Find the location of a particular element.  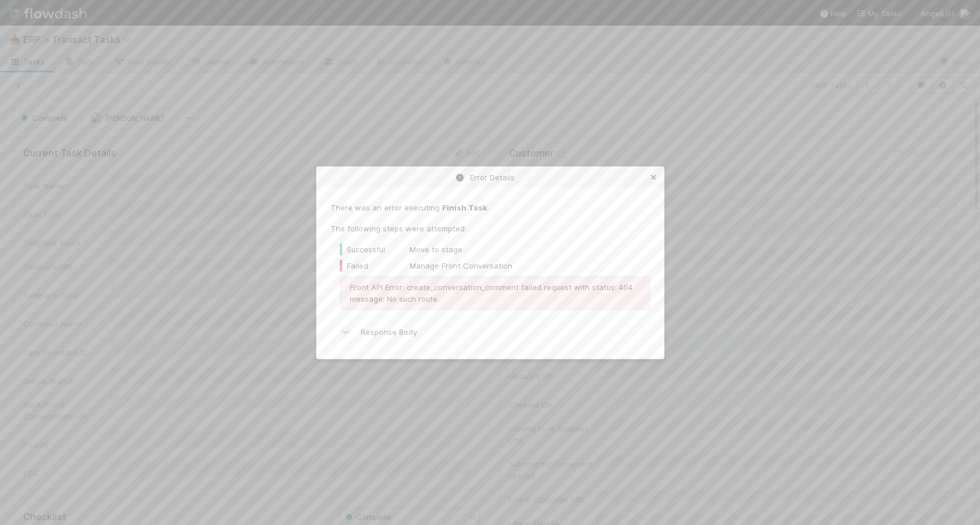

div: Manage Front Conversation is located at coordinates (495, 266).